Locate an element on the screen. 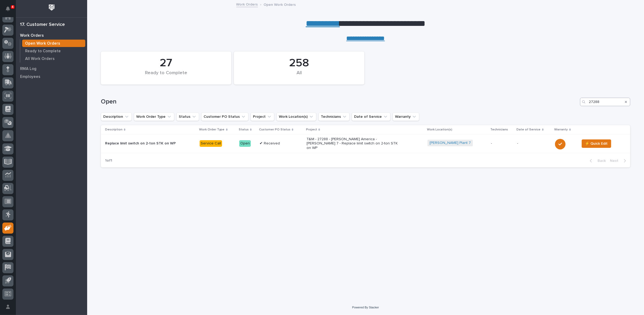  a: RMA Log is located at coordinates (51, 69).